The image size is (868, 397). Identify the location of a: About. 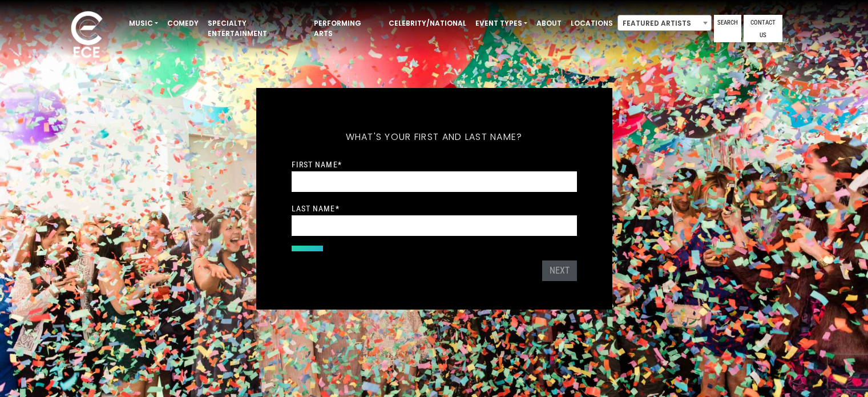
(549, 24).